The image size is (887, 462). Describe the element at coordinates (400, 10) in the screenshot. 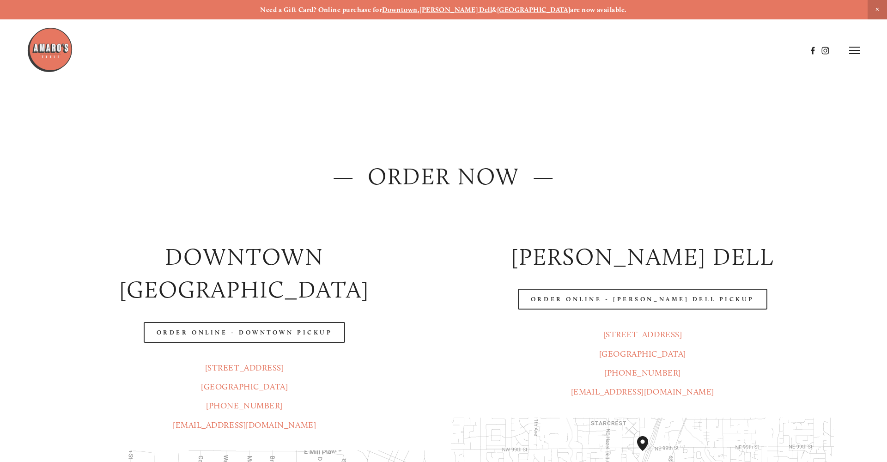

I see `a: Downtown` at that location.